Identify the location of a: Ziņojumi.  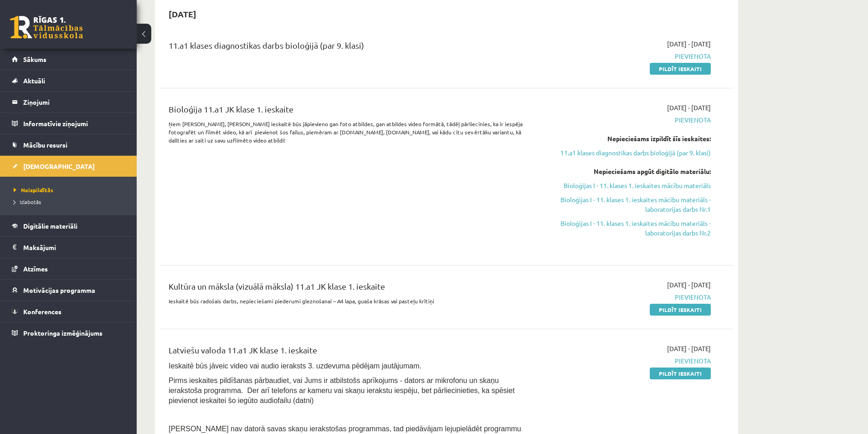
(68, 102).